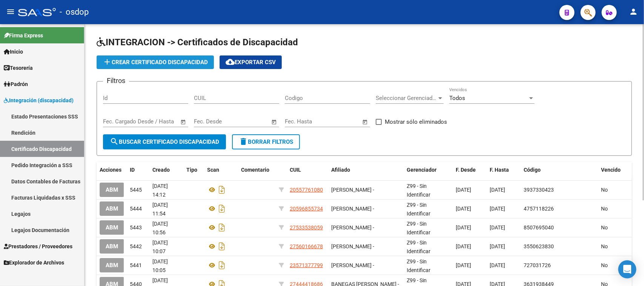  What do you see at coordinates (161, 170) in the screenshot?
I see `span: Creado` at bounding box center [161, 170].